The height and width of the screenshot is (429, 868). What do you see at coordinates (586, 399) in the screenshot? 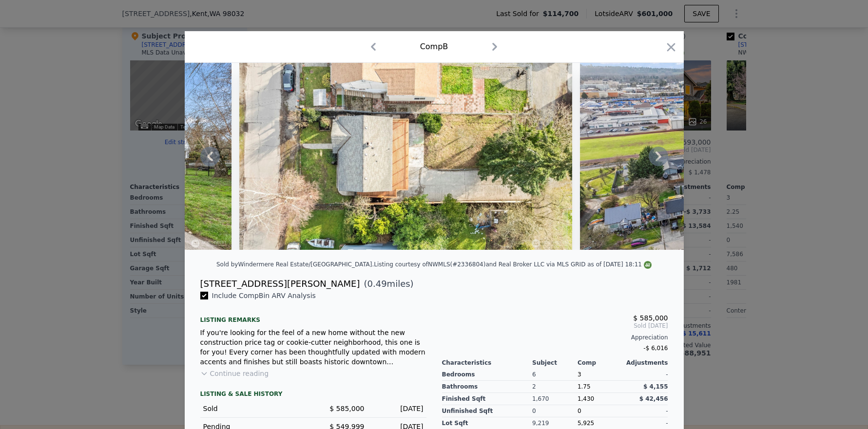
I see `span: 1,430` at bounding box center [586, 399].